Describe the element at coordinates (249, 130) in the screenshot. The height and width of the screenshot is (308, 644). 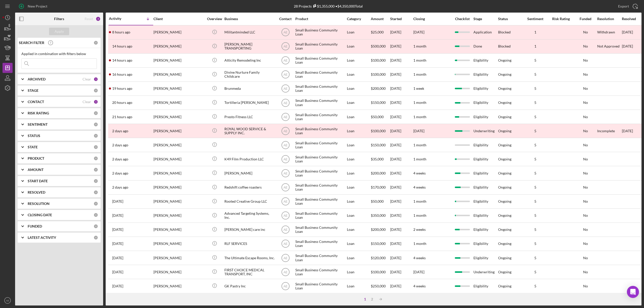
I see `div: ROYAL WOOD SERVICE & SUPPLY INC.` at that location.